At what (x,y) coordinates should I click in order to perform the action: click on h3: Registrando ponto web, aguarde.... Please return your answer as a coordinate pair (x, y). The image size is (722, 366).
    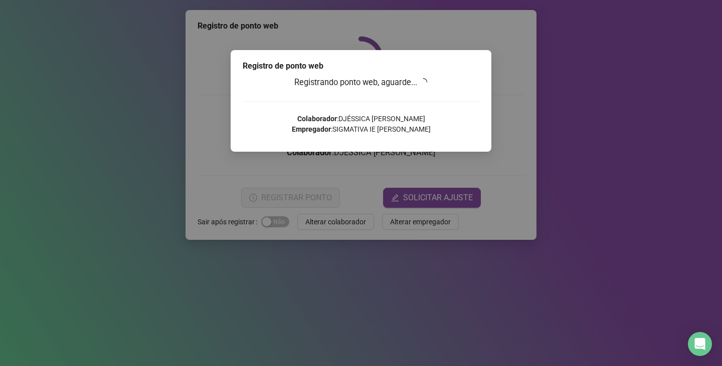
    Looking at the image, I should click on (361, 83).